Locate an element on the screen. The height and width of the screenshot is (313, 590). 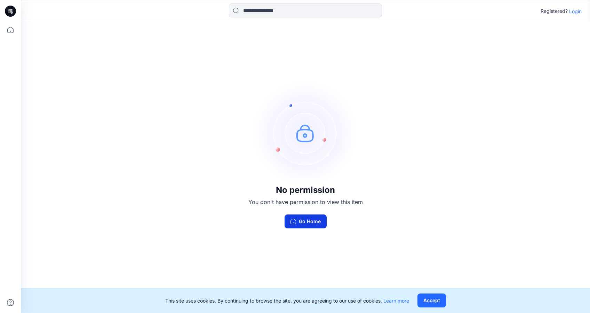
img: no-perm.svg is located at coordinates (306, 133).